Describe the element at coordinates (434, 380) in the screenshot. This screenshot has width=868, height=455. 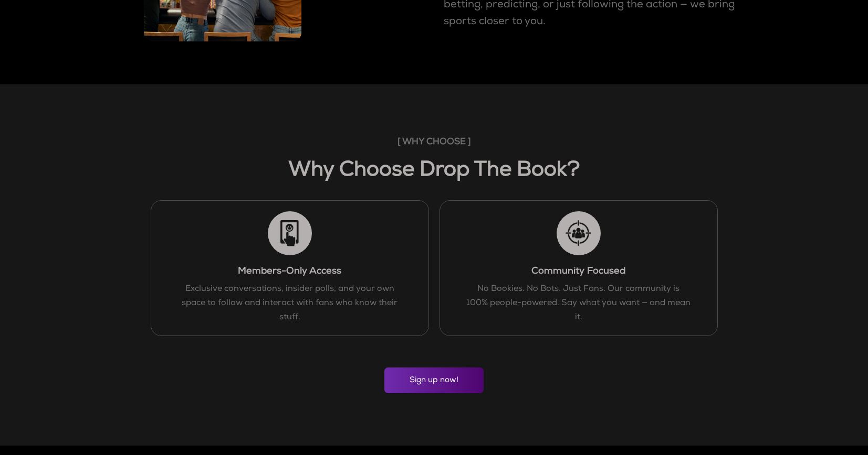
I see `a: Sign up now!` at that location.